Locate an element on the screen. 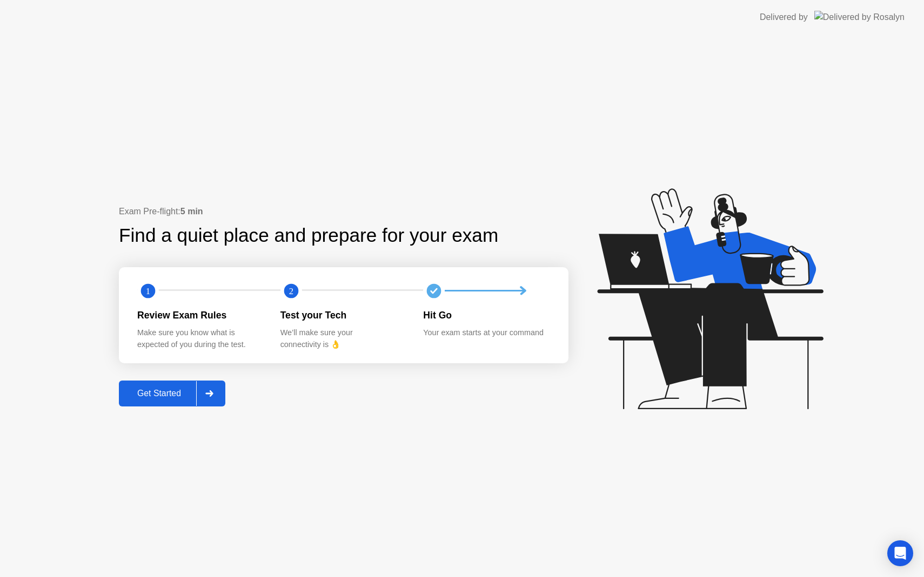  div: Get Started is located at coordinates (159, 394).